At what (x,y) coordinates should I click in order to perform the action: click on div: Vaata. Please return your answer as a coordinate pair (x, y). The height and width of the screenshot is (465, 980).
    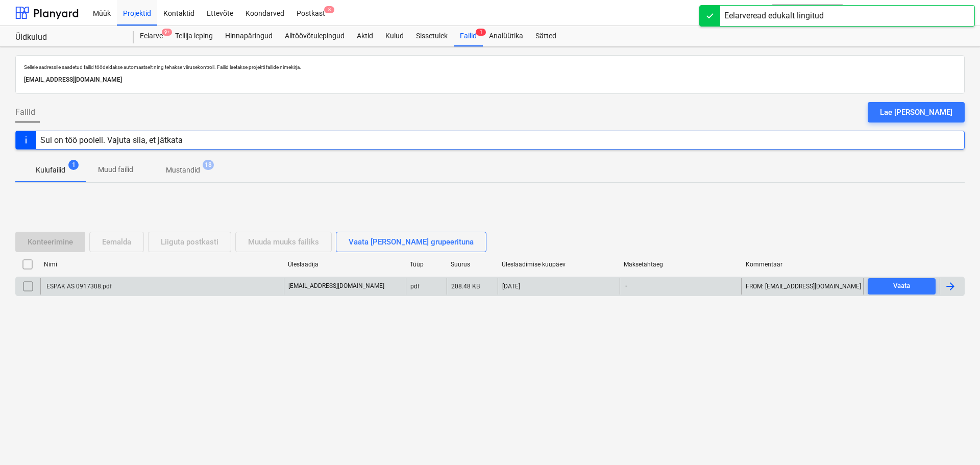
    Looking at the image, I should click on (901, 286).